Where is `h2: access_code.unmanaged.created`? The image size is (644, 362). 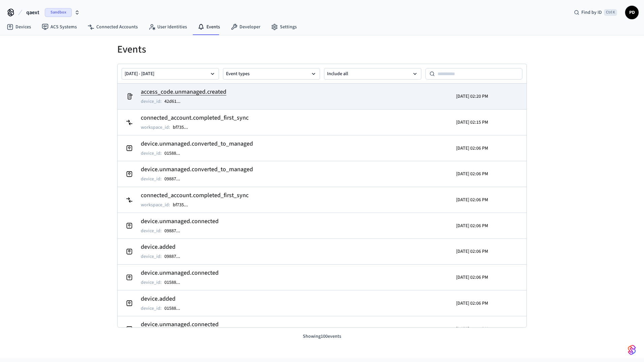 h2: access_code.unmanaged.created is located at coordinates (184, 92).